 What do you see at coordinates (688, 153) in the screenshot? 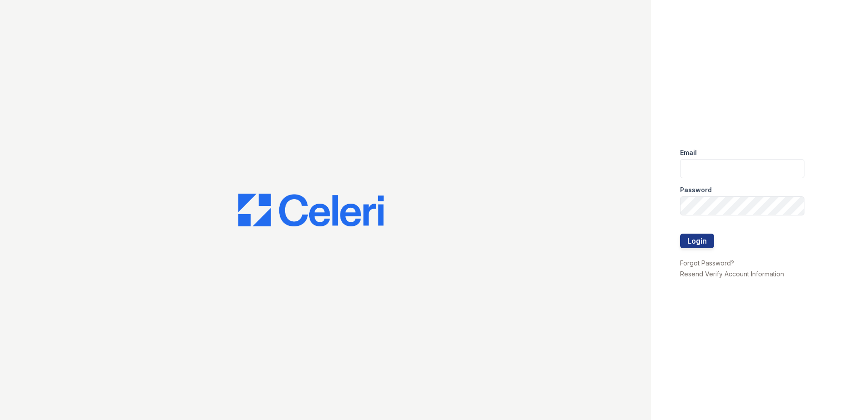
I see `label: Email` at bounding box center [688, 153].